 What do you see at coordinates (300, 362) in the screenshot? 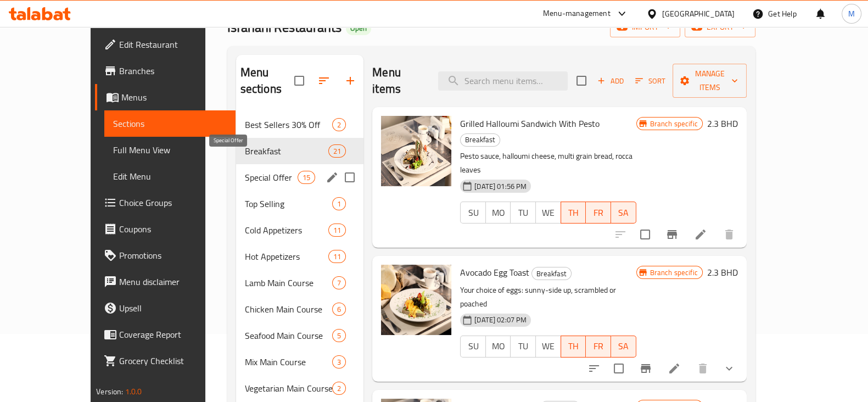
I see `div: Mix Main Course3` at bounding box center [300, 362].